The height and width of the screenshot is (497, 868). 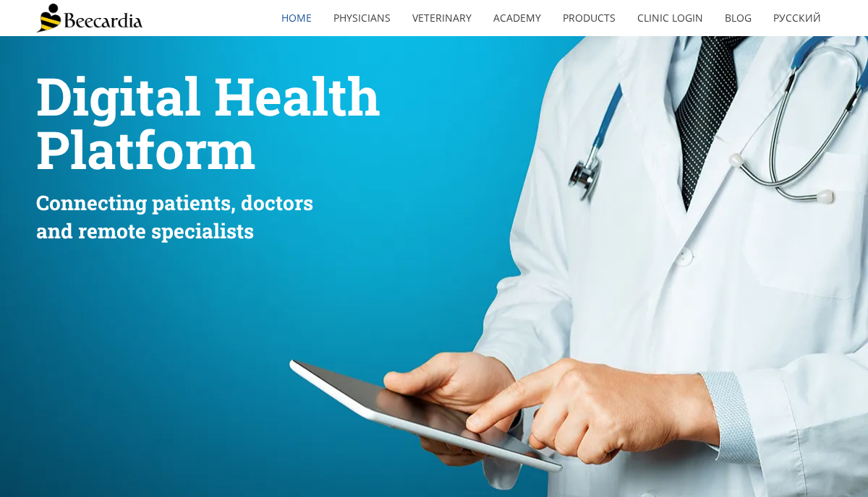 I want to click on a: Academy, so click(x=517, y=18).